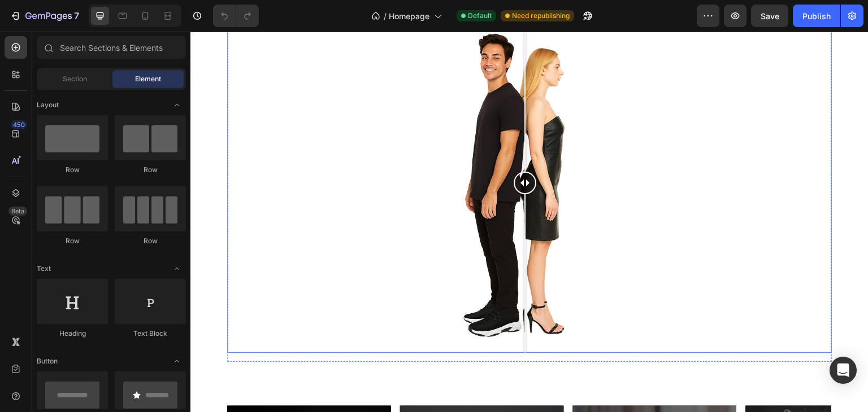 This screenshot has height=412, width=868. I want to click on div: Beta, so click(18, 211).